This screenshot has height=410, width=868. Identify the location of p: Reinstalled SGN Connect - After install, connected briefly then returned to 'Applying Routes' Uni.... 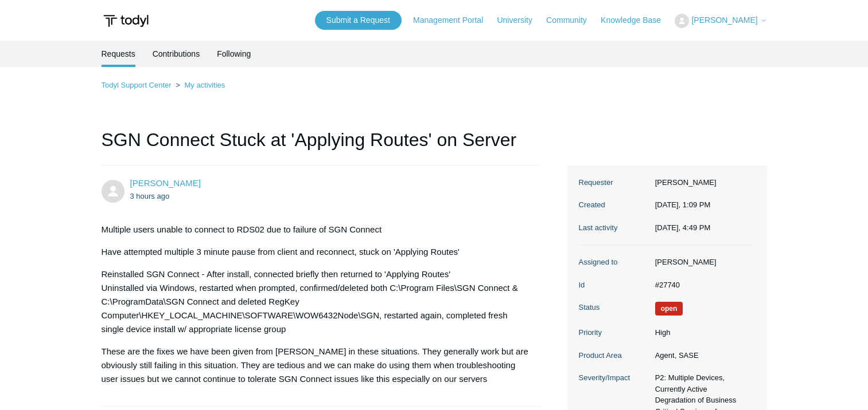
(315, 302).